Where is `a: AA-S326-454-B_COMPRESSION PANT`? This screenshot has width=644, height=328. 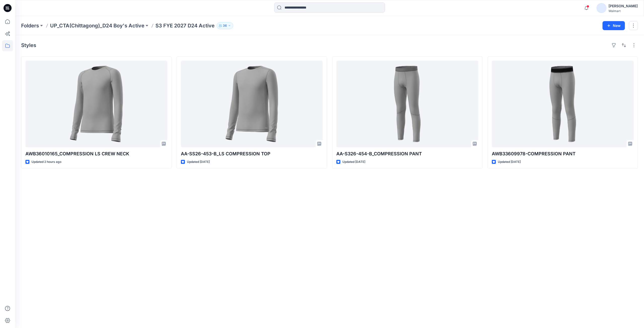
a: AA-S326-454-B_COMPRESSION PANT is located at coordinates (407, 104).